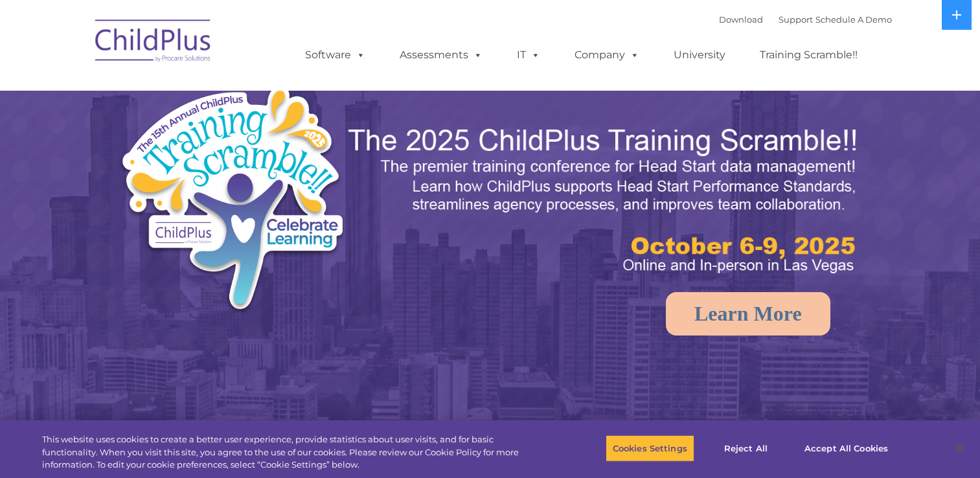 This screenshot has width=980, height=478. I want to click on img: ChildPlus by Procare Solutions, so click(154, 43).